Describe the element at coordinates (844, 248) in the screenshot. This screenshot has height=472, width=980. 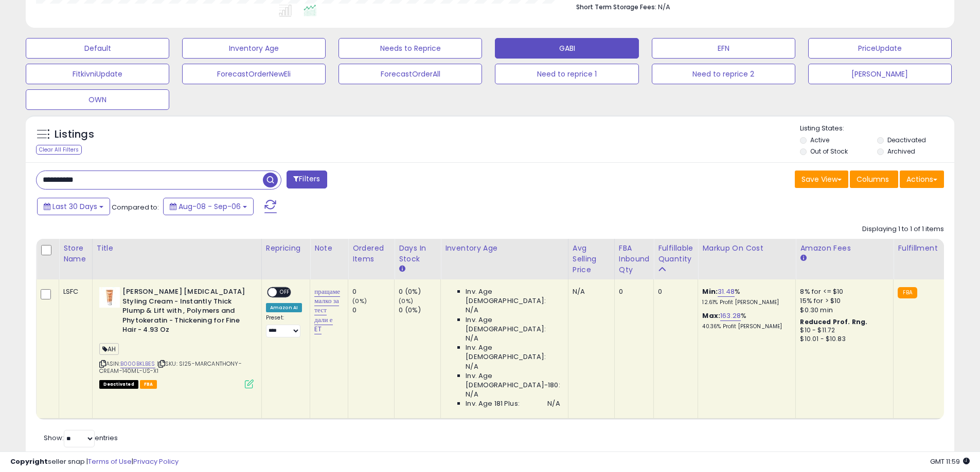
I see `div: Amazon Fees` at that location.